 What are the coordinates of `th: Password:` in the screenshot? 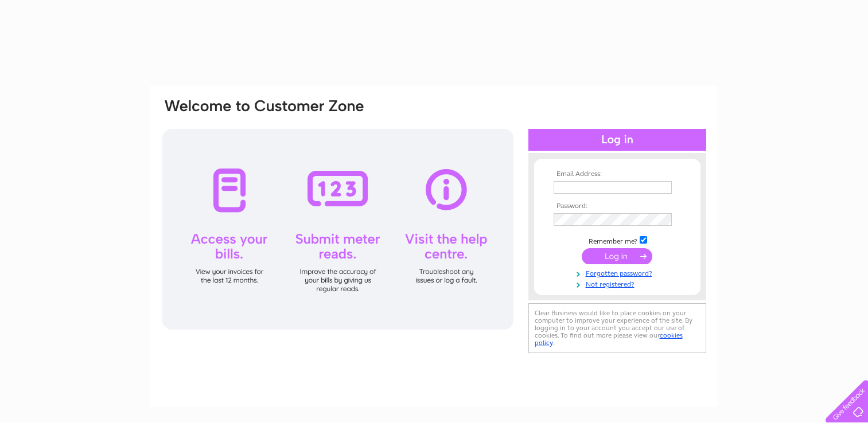 It's located at (618, 206).